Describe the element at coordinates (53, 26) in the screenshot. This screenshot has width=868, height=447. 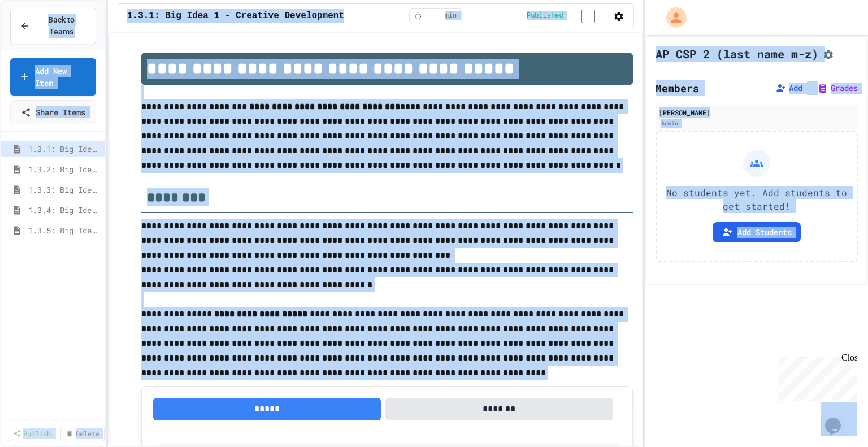
I see `button: Back to Teams` at that location.